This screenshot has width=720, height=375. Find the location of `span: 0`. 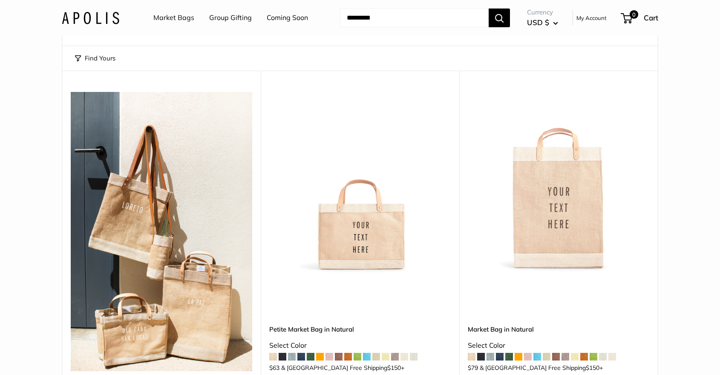

span: 0 is located at coordinates (634, 14).